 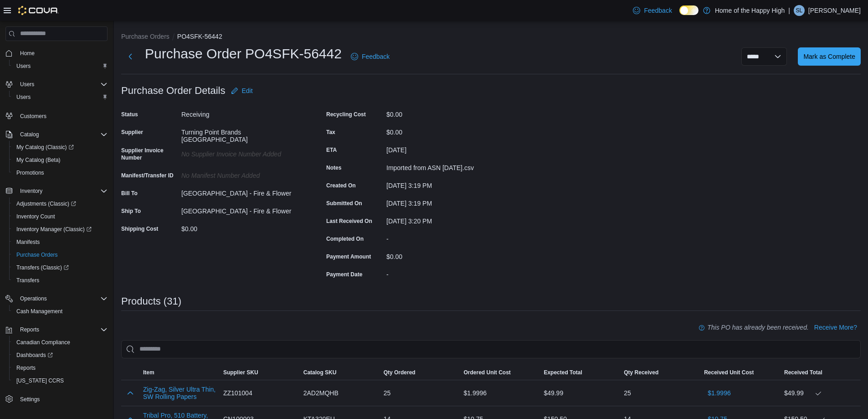 What do you see at coordinates (680, 15) in the screenshot?
I see `span: Dark Mode` at bounding box center [680, 15].